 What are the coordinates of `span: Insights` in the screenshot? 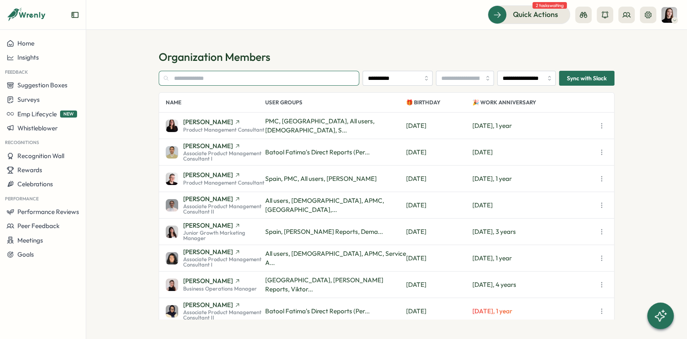 It's located at (28, 57).